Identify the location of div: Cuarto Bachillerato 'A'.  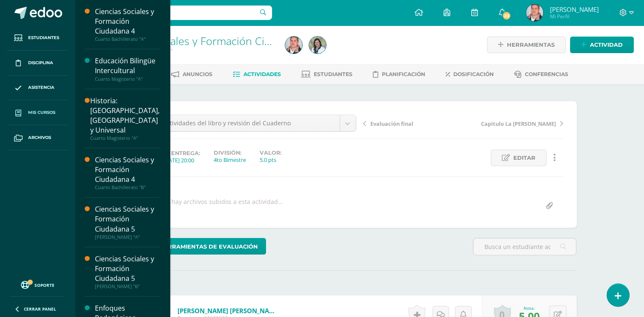
(191, 51).